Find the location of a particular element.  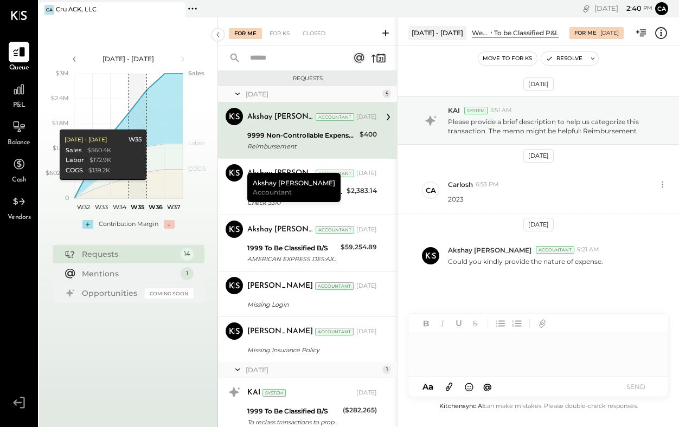

div: ($282,265) is located at coordinates (360, 411).